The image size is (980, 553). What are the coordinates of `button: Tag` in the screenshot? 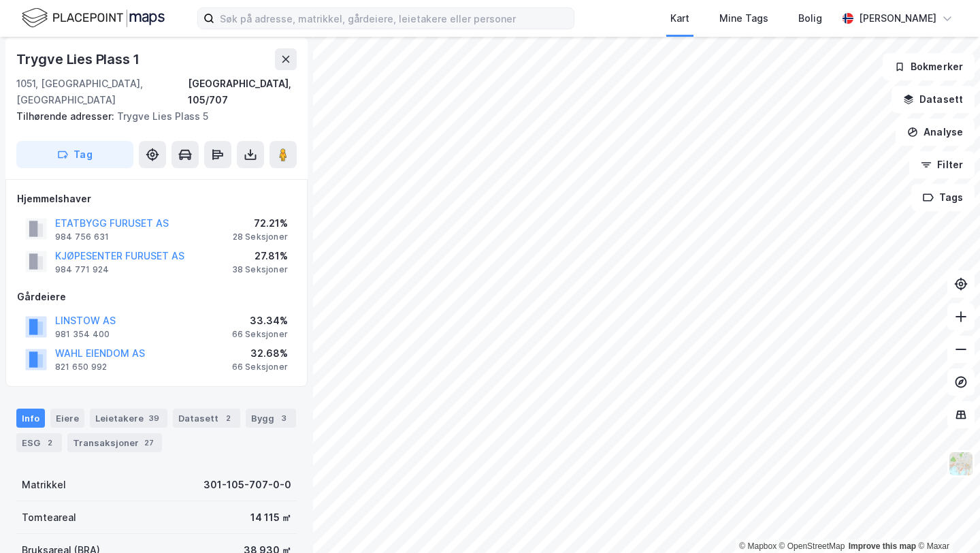 It's located at (75, 155).